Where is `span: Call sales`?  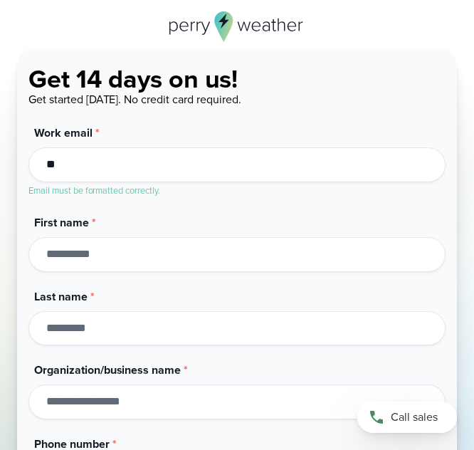 span: Call sales is located at coordinates (414, 417).